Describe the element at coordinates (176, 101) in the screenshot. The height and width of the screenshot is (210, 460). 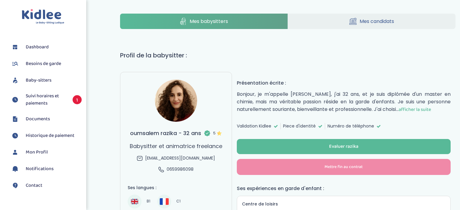
I see `img: avatar` at that location.